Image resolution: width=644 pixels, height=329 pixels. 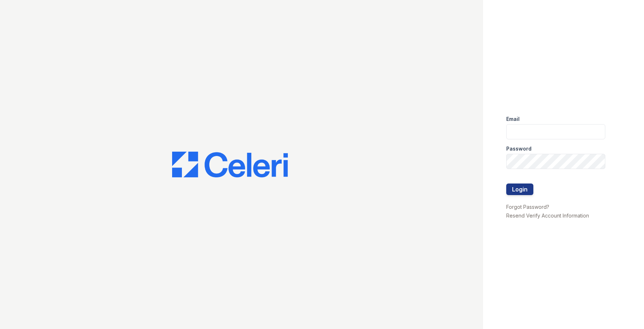 I want to click on label: Password, so click(x=519, y=149).